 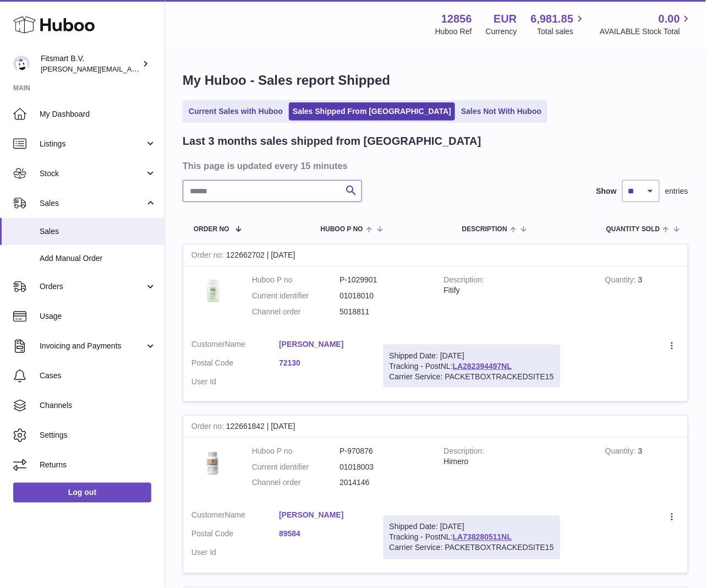 I want to click on span: Cases, so click(x=98, y=376).